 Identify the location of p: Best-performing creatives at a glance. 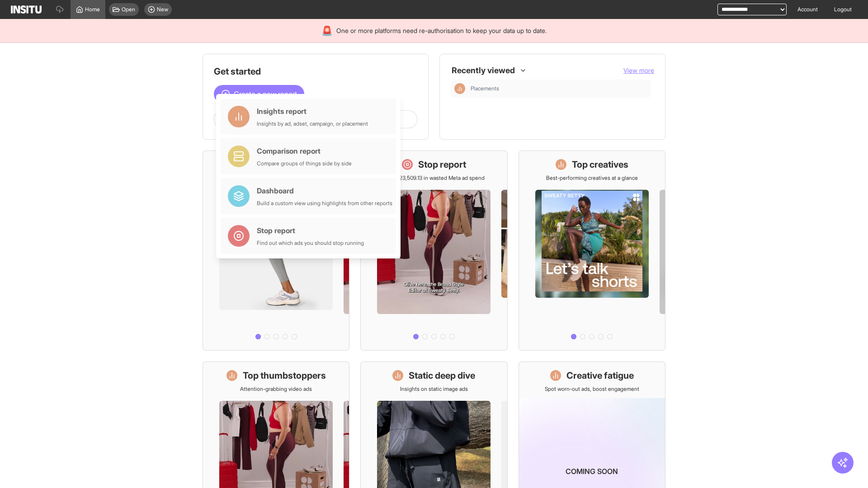
(592, 178).